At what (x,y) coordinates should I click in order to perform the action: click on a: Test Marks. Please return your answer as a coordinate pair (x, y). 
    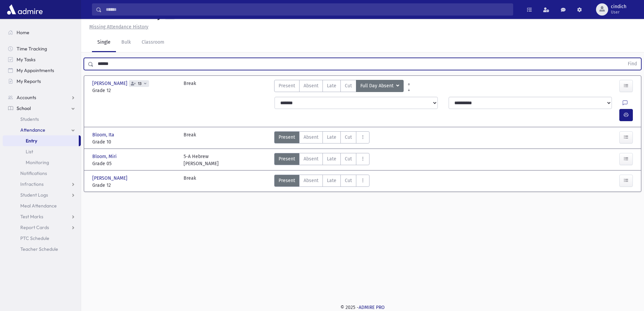
    Looking at the image, I should click on (41, 217).